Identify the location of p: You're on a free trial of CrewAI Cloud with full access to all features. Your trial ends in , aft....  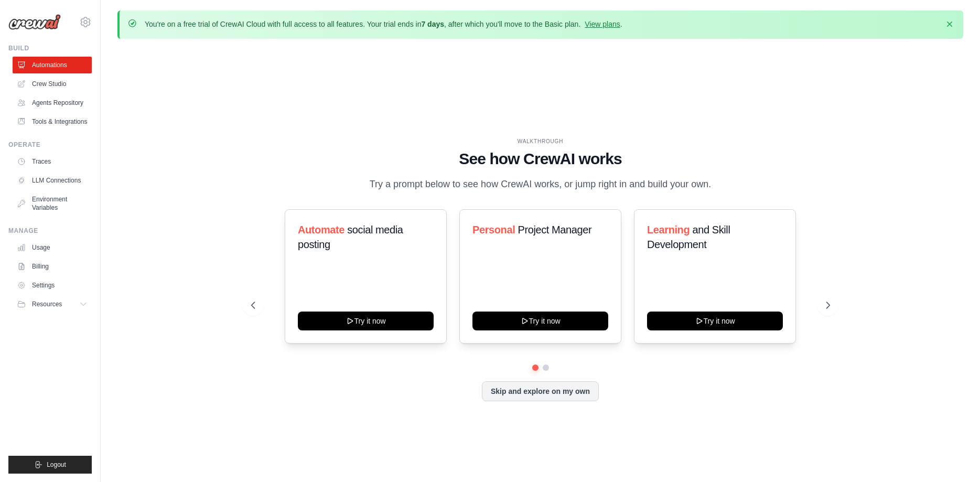
(383, 24).